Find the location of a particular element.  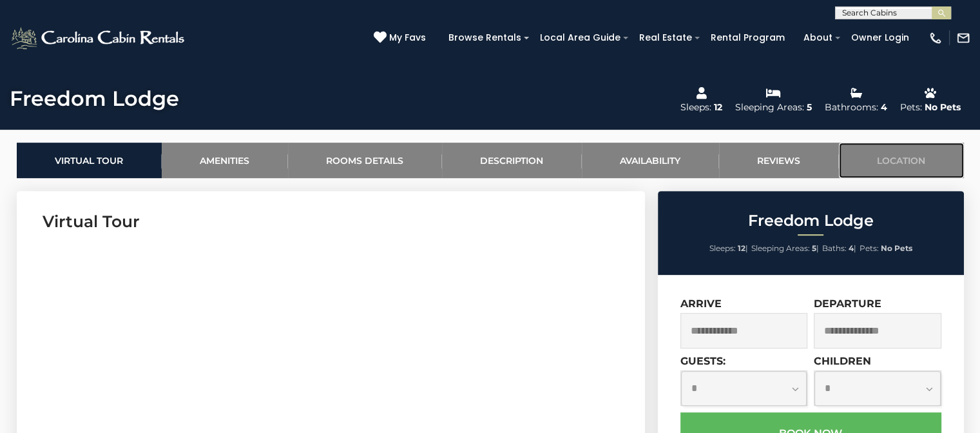

a: Reviews is located at coordinates (779, 160).